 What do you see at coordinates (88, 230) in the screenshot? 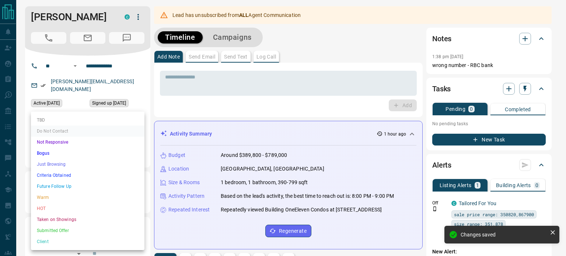
I see `li: Submitted Offer` at bounding box center [88, 230].